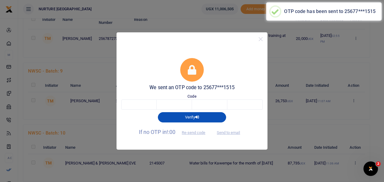 The height and width of the screenshot is (182, 384). What do you see at coordinates (171, 132) in the screenshot?
I see `span: !:00` at bounding box center [171, 132].